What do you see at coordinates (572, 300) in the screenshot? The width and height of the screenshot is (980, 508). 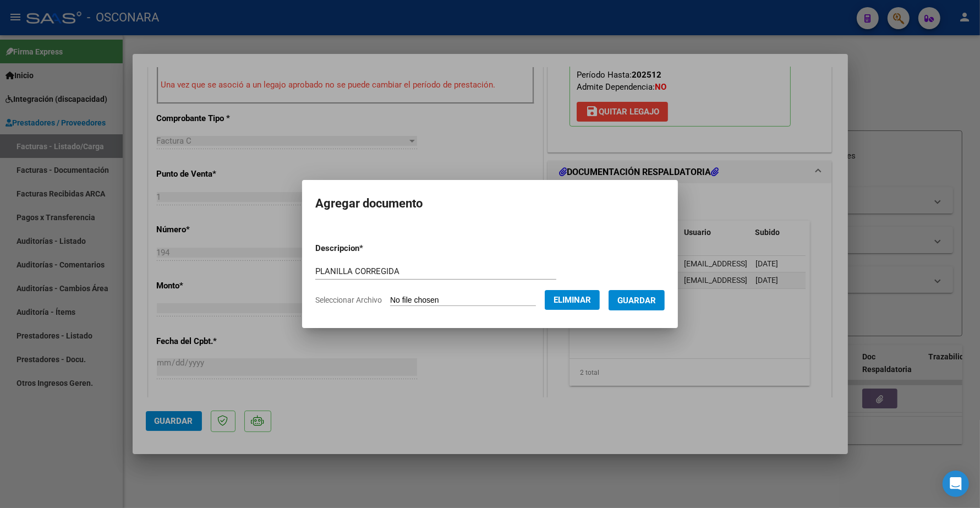 I see `button: Eliminar` at bounding box center [572, 300].